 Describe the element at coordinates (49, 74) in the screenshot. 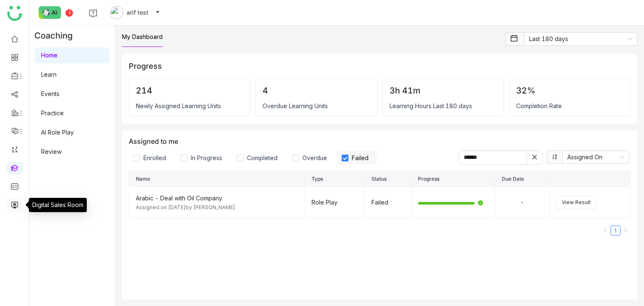

I see `a: Learn` at that location.